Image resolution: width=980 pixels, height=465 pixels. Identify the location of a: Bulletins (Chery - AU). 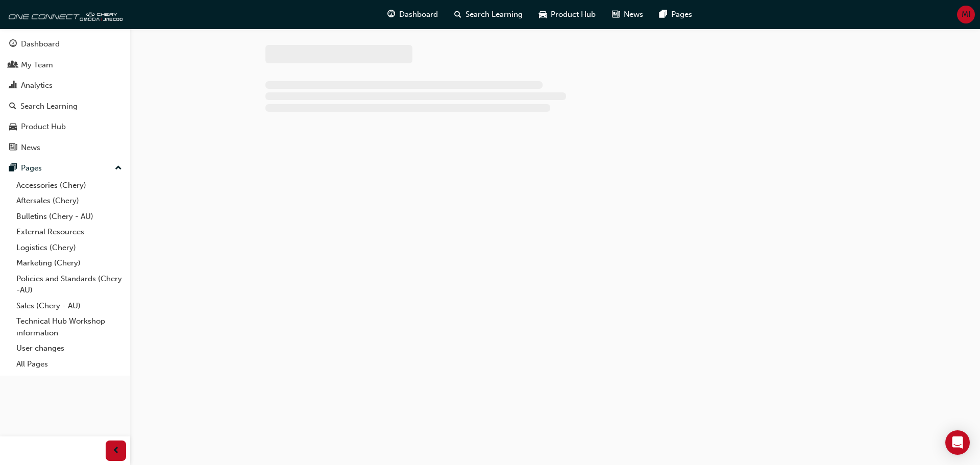
(69, 216).